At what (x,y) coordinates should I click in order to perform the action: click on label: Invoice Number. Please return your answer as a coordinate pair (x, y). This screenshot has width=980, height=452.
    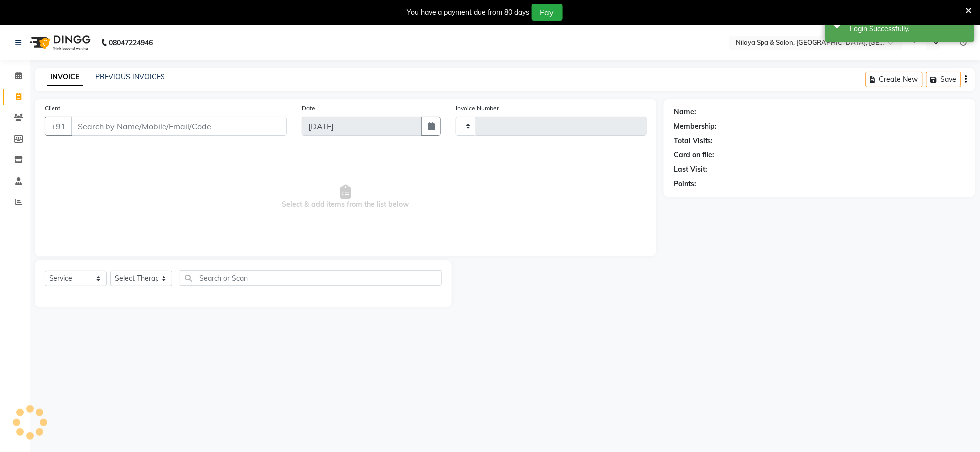
    Looking at the image, I should click on (477, 109).